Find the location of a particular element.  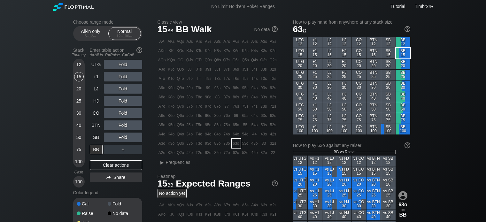

div: Q2s is located at coordinates (273, 60).